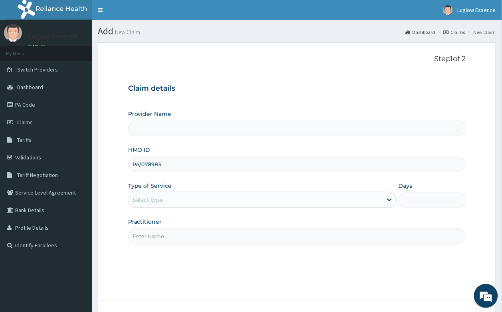  Describe the element at coordinates (37, 175) in the screenshot. I see `span: Tariff Negotiation` at that location.